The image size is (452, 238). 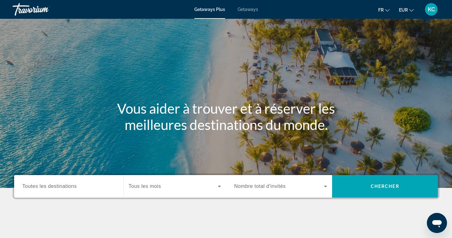 What do you see at coordinates (406, 10) in the screenshot?
I see `button: Change currency` at bounding box center [406, 10].